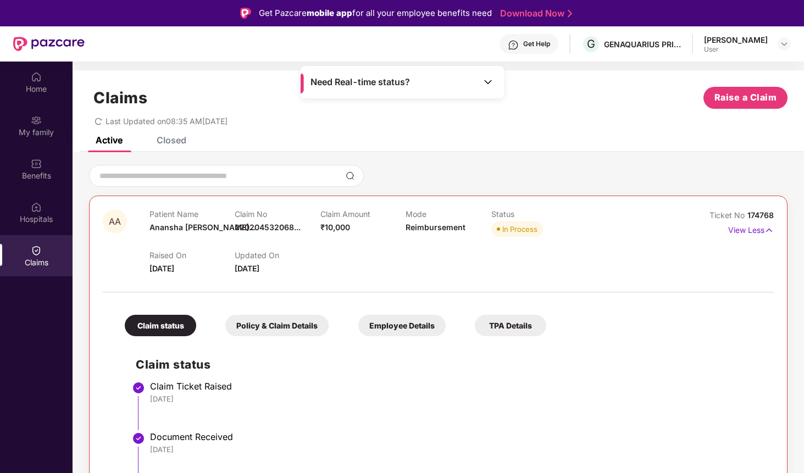  Describe the element at coordinates (520, 229) in the screenshot. I see `div: In Process` at that location.